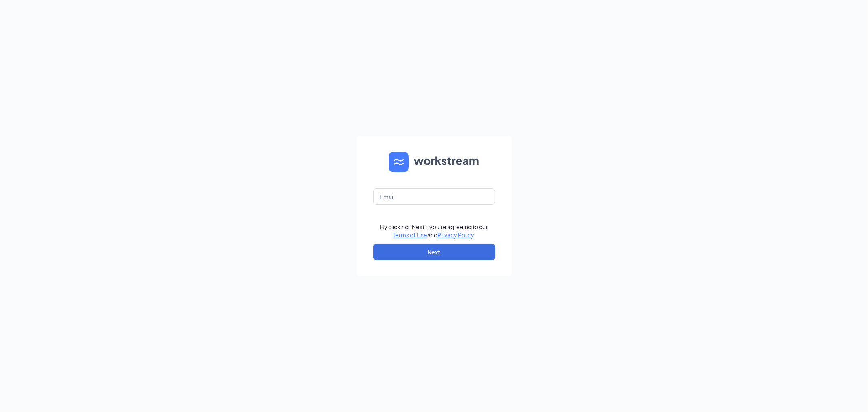 This screenshot has height=412, width=868. Describe the element at coordinates (434, 231) in the screenshot. I see `div: By clicking "Next", you're agreeing to our and .` at that location.